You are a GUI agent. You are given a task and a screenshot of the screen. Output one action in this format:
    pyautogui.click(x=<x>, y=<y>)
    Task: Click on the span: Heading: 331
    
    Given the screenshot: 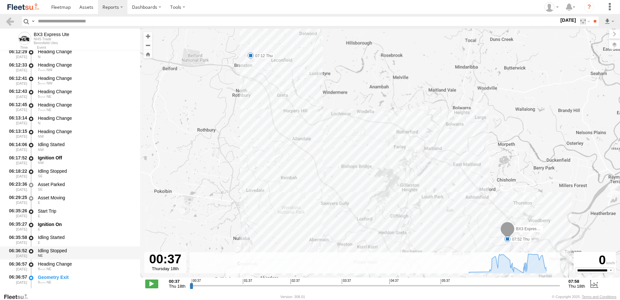 What is the action you would take?
    pyautogui.click(x=49, y=83)
    